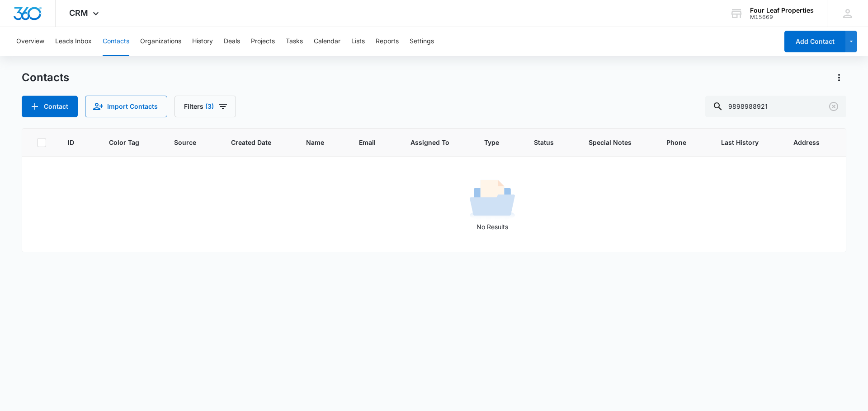 Image resolution: width=868 pixels, height=411 pixels. I want to click on button: Deals, so click(232, 41).